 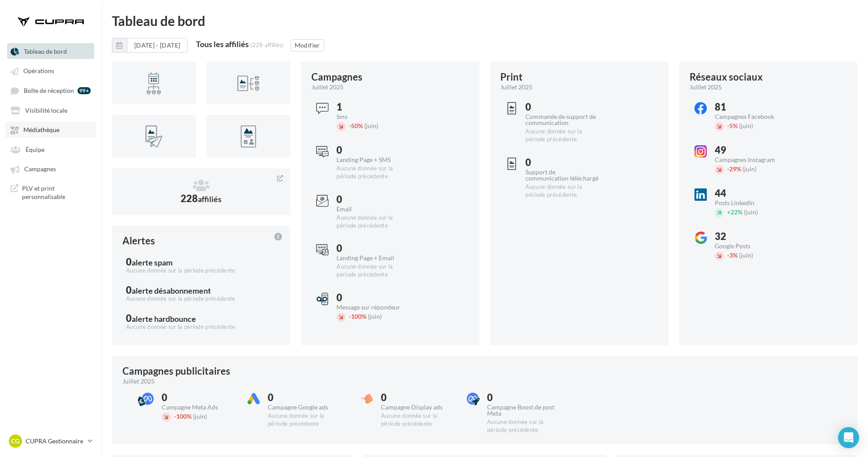 What do you see at coordinates (50, 441) in the screenshot?
I see `a: CG CUPRA Gestionnaire` at bounding box center [50, 441].